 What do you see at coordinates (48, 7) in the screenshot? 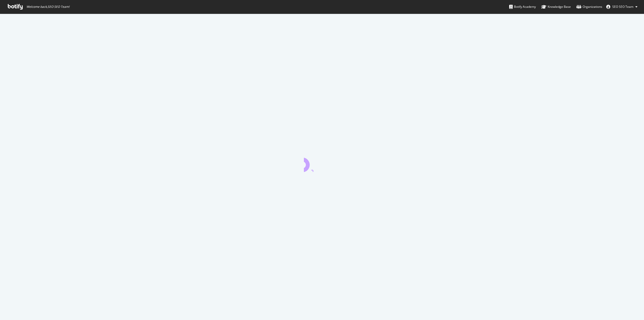
I see `span: Welcome back, SEO SEO Team !` at bounding box center [48, 7].